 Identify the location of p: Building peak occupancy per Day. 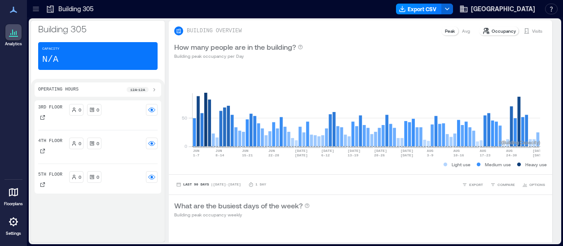
(238, 56).